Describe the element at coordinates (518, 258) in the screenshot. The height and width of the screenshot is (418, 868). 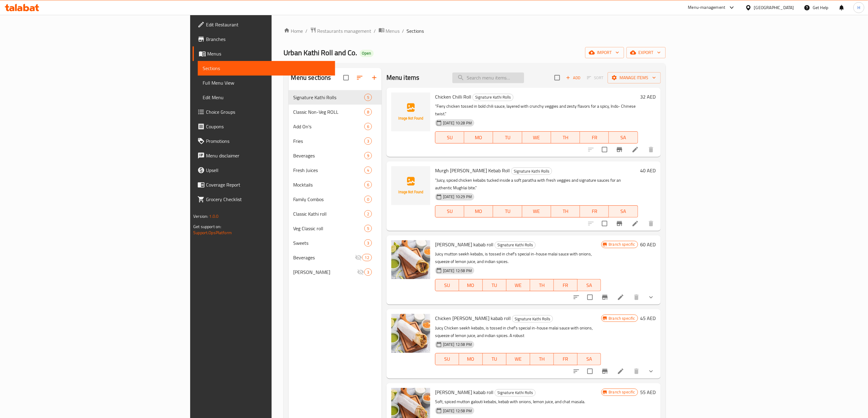
I see `p: Juicy mutton seekh kebabs, is tossed in chef's special in-house malai sauce with onions, squeeze ...` at that location.